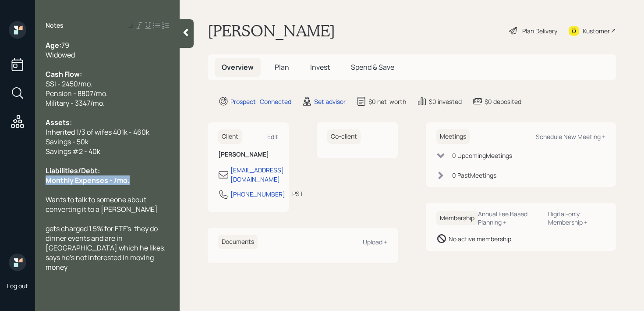 This screenshot has width=644, height=311. What do you see at coordinates (297, 194) in the screenshot?
I see `div: PST` at bounding box center [297, 194].